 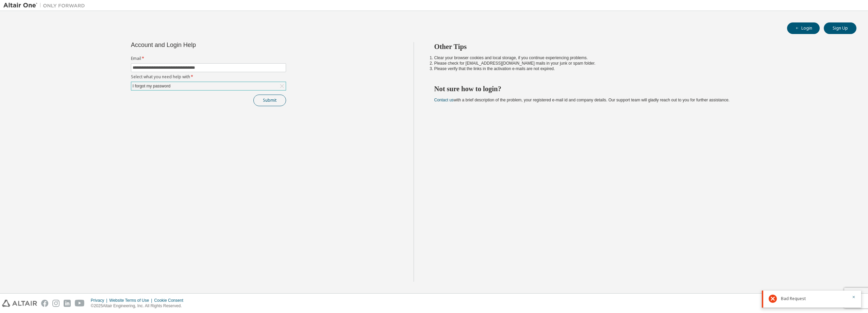 What do you see at coordinates (139, 306) in the screenshot?
I see `p: © 2025 Altair Engineering, Inc. All Rights Reserved.` at bounding box center [139, 306].